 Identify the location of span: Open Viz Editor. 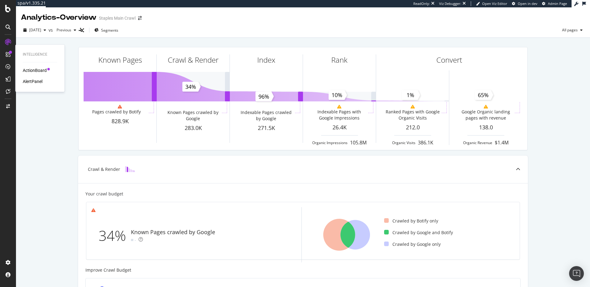
(495, 3).